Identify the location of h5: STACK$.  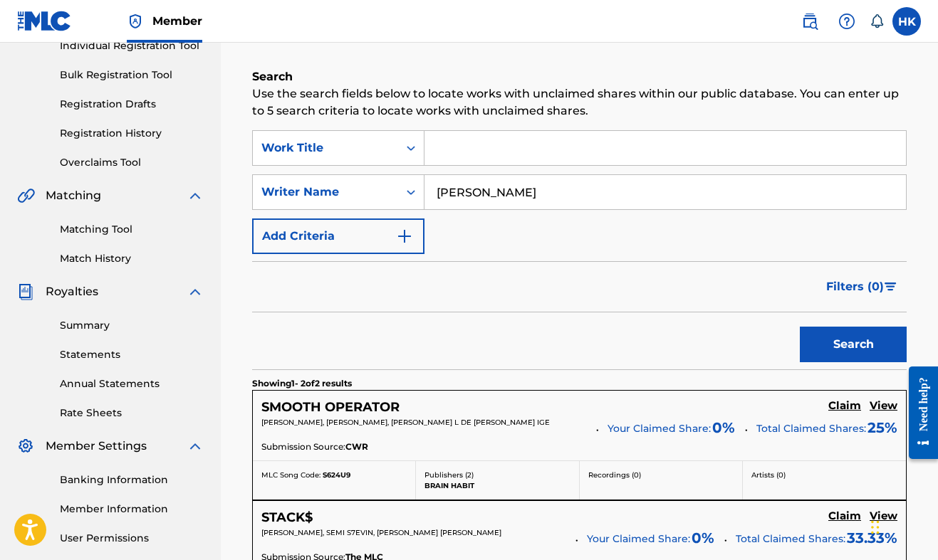
(287, 517).